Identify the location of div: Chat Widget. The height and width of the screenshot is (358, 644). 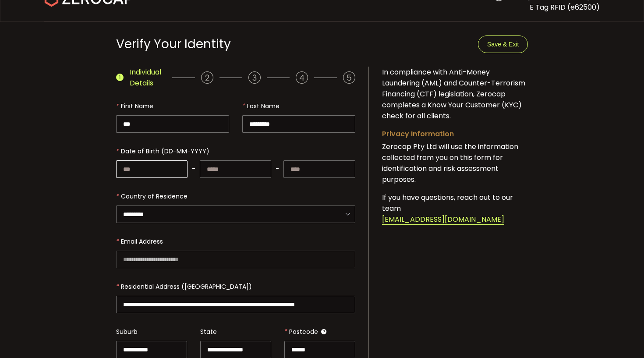
(622, 337).